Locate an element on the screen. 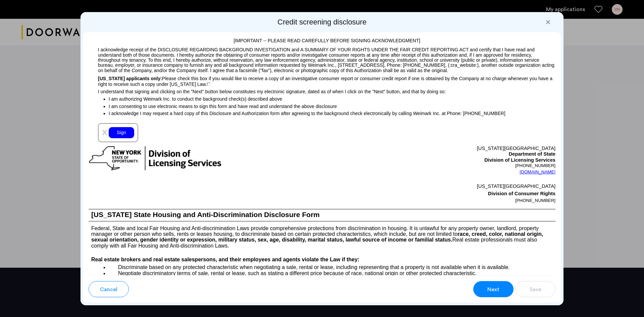 The height and width of the screenshot is (317, 644). span: Next is located at coordinates (493, 289).